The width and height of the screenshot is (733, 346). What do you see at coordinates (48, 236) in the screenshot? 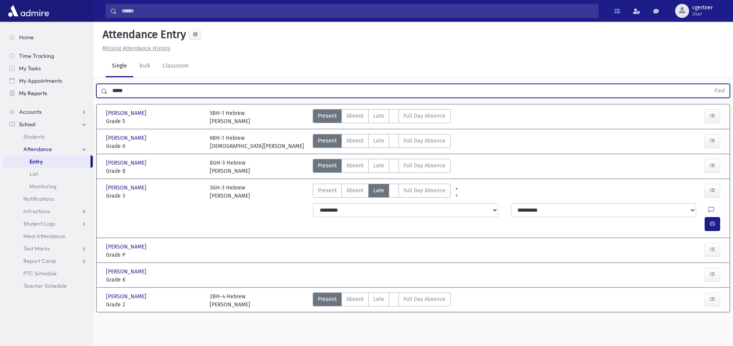
I see `a: Meal Attendance` at bounding box center [48, 236].